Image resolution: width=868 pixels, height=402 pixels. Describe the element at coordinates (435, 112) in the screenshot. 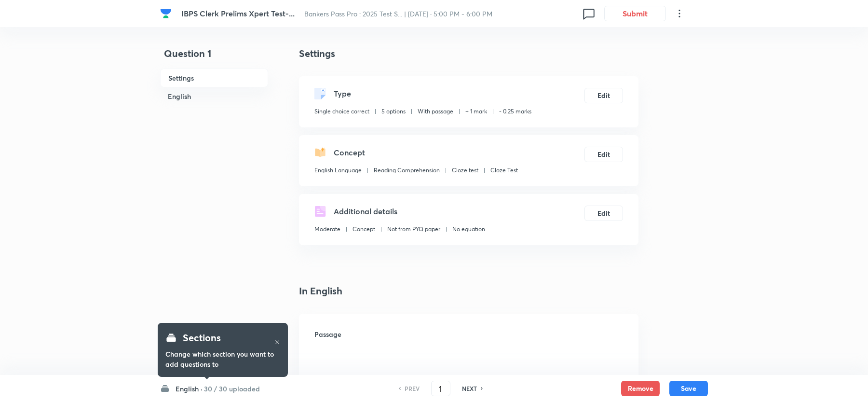

I see `p: With passage` at that location.